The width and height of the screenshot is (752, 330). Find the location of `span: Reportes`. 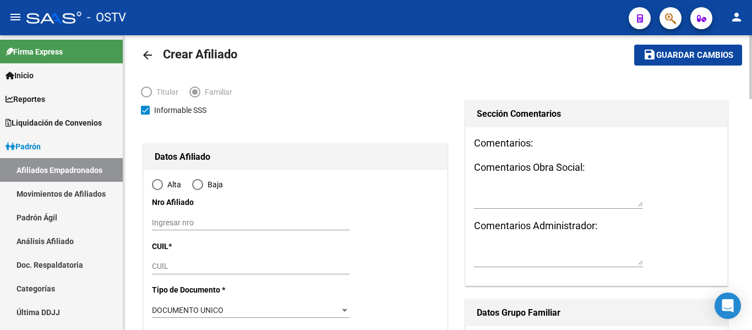

span: Reportes is located at coordinates (25, 99).